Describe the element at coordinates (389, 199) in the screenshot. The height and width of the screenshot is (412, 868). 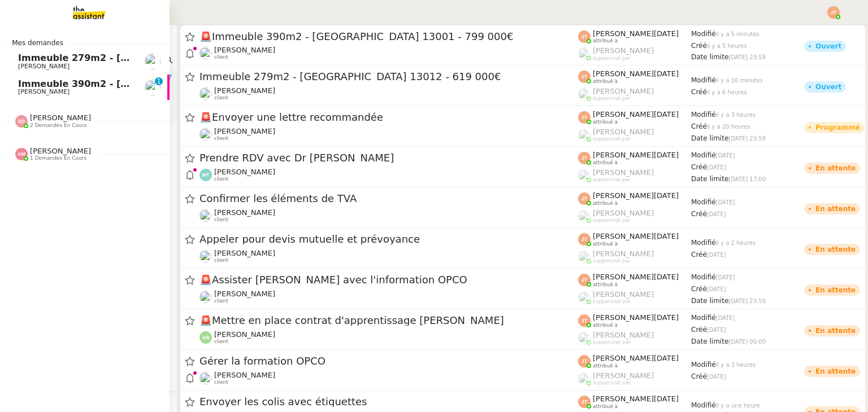
I see `span: Confirmer les éléments de TVA` at that location.